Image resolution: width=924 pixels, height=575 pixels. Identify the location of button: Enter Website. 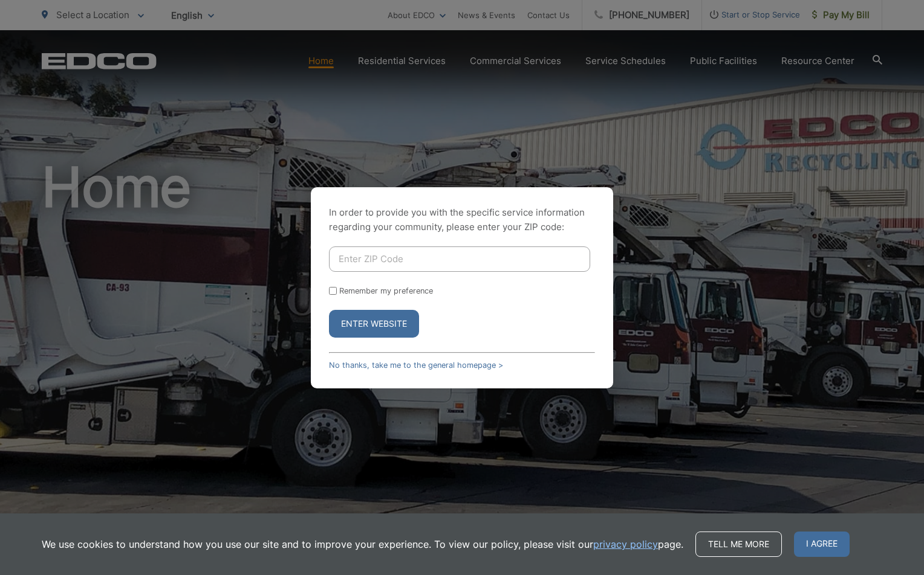
(374, 324).